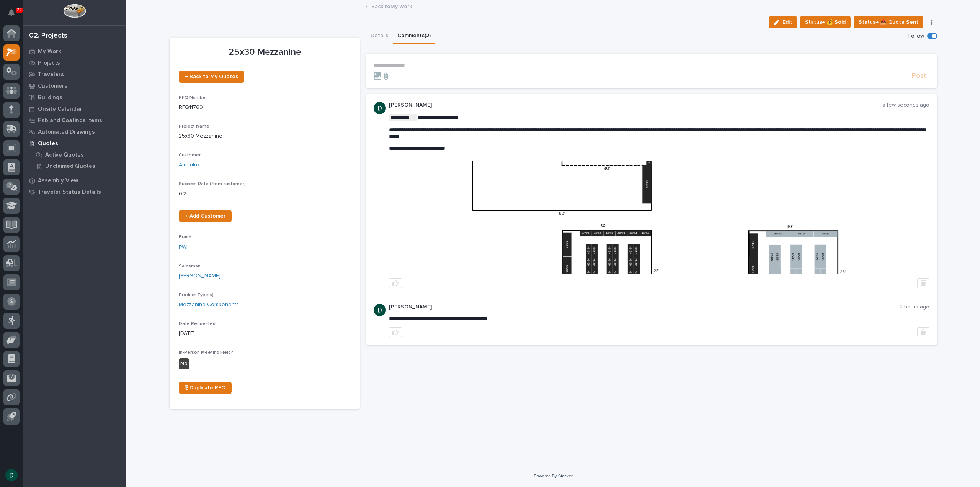 This screenshot has height=487, width=980. What do you see at coordinates (825, 22) in the screenshot?
I see `span: Status→ 💰 Sold` at bounding box center [825, 22].